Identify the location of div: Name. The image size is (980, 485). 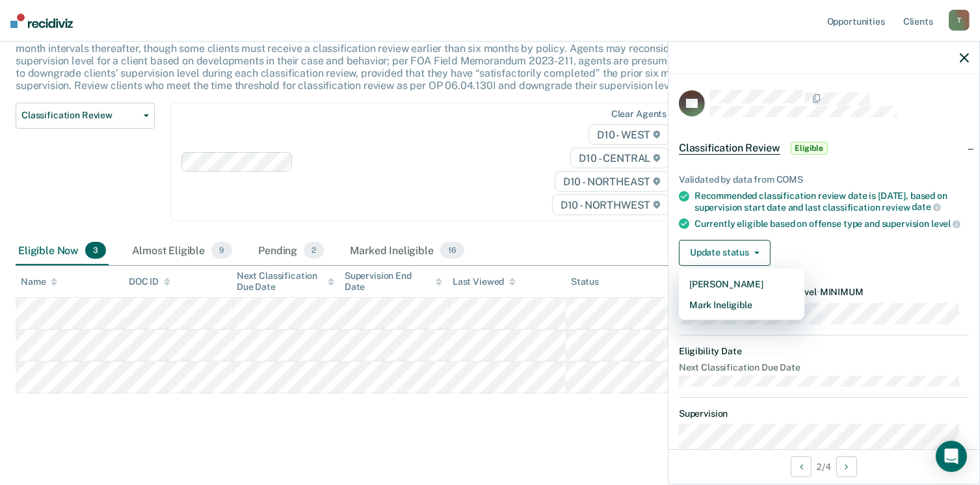
(39, 282).